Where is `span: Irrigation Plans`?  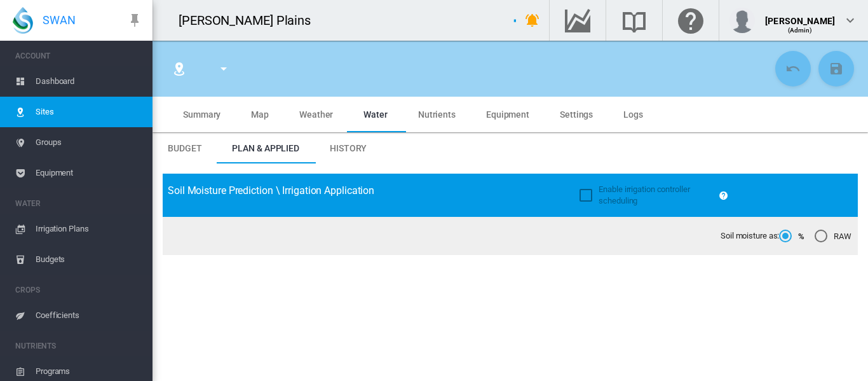
span: Irrigation Plans is located at coordinates (89, 229).